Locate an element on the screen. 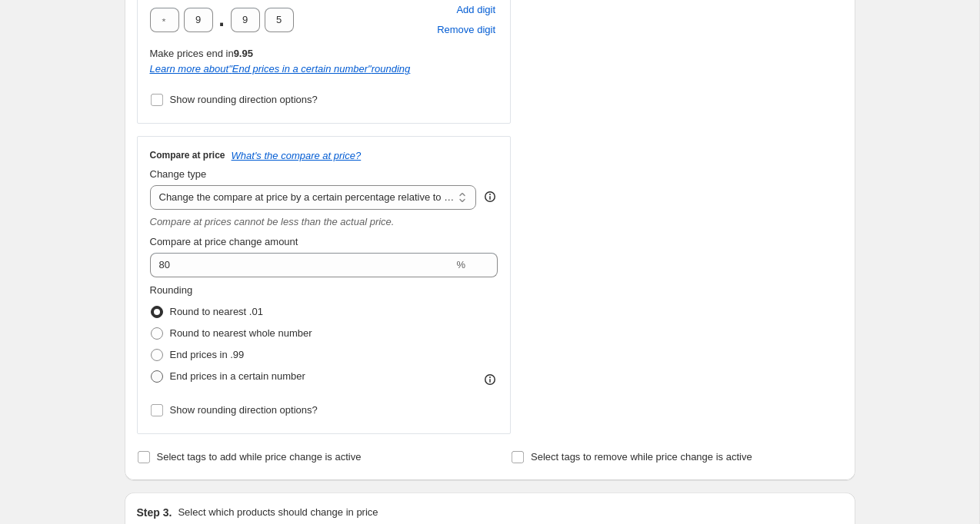  button: What's the compare at price? is located at coordinates (296, 155).